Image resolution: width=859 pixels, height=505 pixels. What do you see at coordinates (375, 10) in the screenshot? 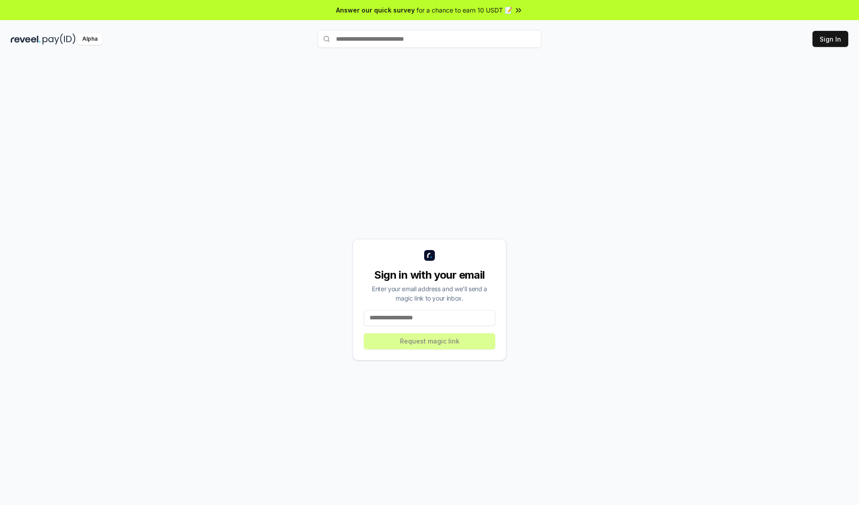
I see `span: Answer our quick survey` at bounding box center [375, 10].